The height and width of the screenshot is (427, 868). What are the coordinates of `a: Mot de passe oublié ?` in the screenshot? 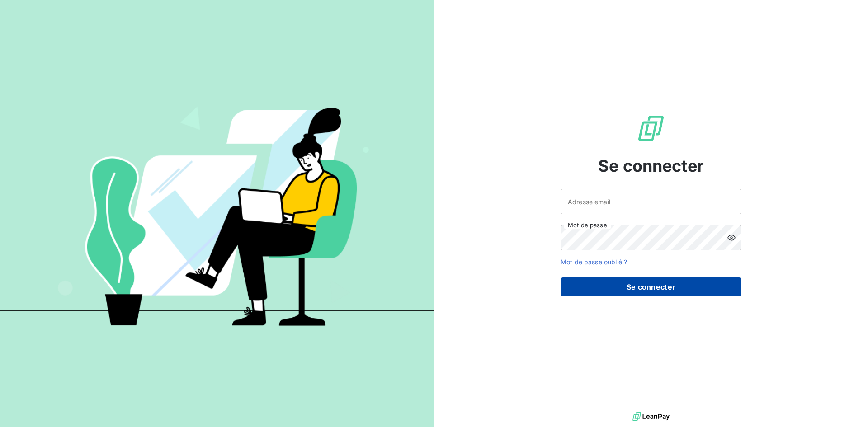 It's located at (593, 262).